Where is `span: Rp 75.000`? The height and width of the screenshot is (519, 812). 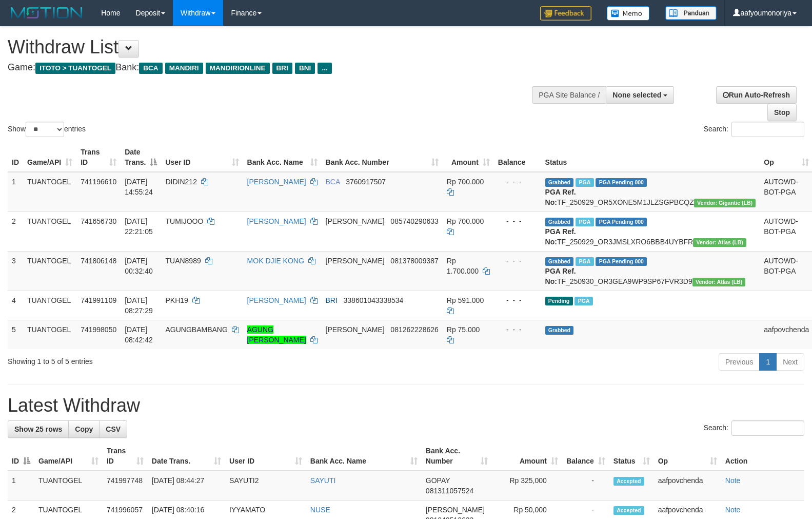
span: Rp 75.000 is located at coordinates (463, 329).